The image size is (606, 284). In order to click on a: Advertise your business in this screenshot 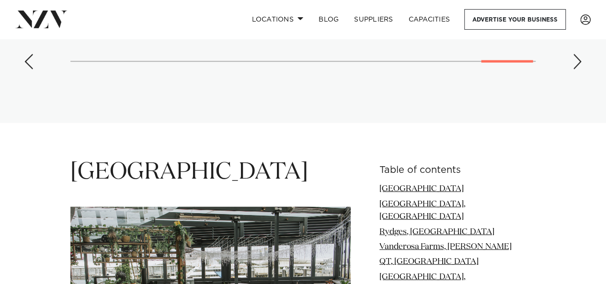, I will do `click(515, 19)`.